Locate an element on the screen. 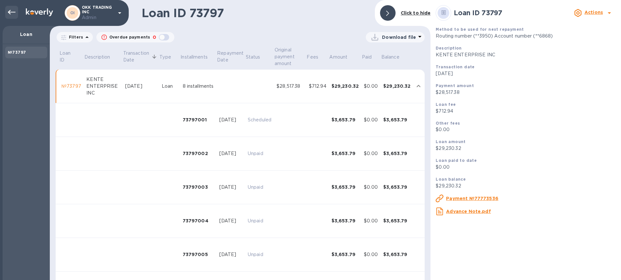  span: Original payment amount is located at coordinates (290, 57).